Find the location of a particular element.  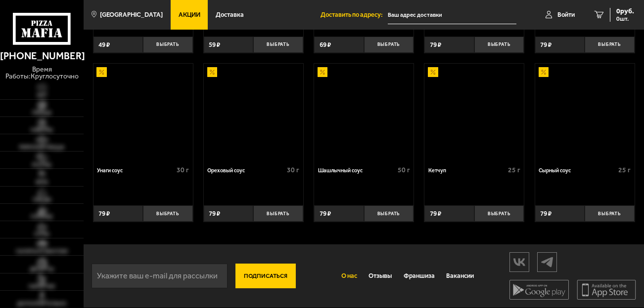

div: Ореховый соус is located at coordinates (246, 170).